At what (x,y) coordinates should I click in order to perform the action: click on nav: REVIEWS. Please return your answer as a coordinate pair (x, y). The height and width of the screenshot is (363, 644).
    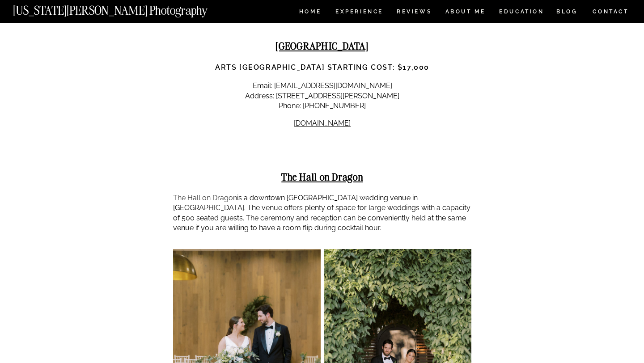
    Looking at the image, I should click on (413, 12).